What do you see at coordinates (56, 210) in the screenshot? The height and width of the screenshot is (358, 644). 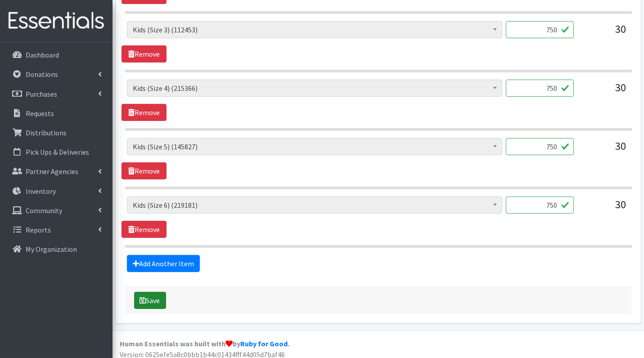 I see `a: Community` at bounding box center [56, 210].